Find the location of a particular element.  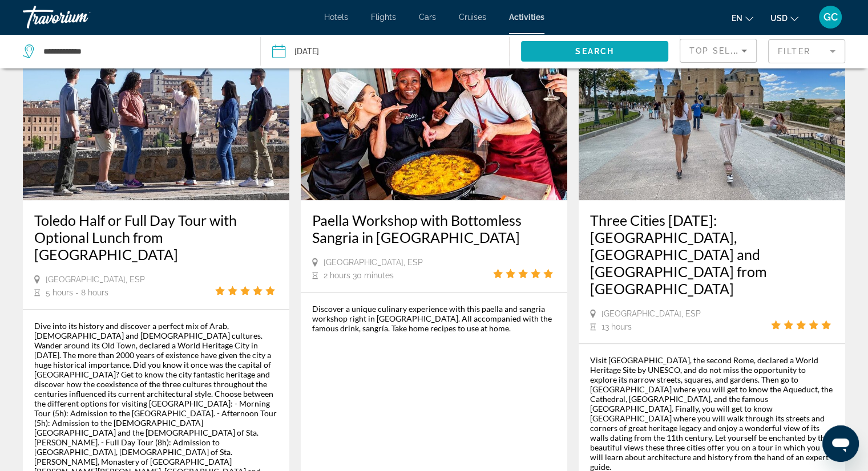

a: Hotels is located at coordinates (336, 17).